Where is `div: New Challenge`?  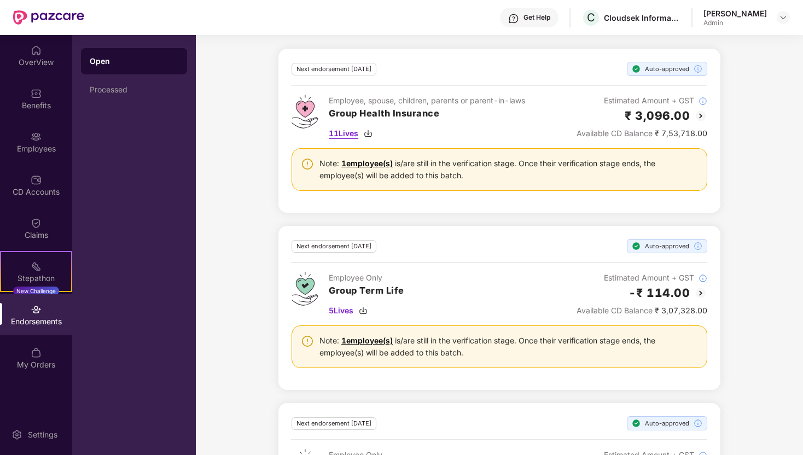
div: New Challenge is located at coordinates (36, 291).